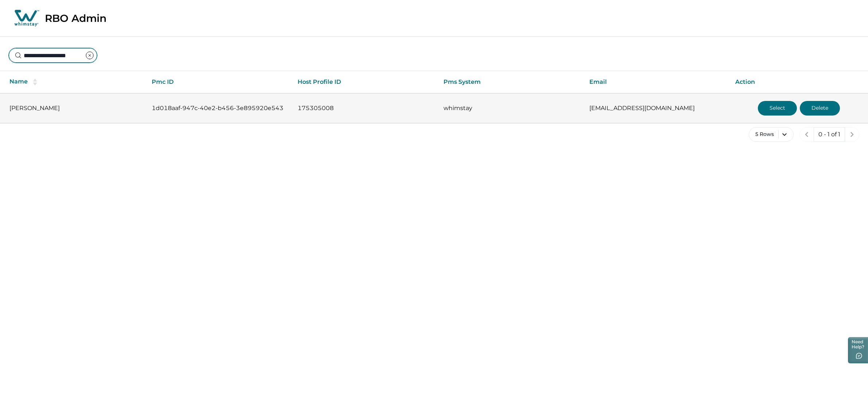  What do you see at coordinates (90, 55) in the screenshot?
I see `button: clear input` at bounding box center [90, 55].